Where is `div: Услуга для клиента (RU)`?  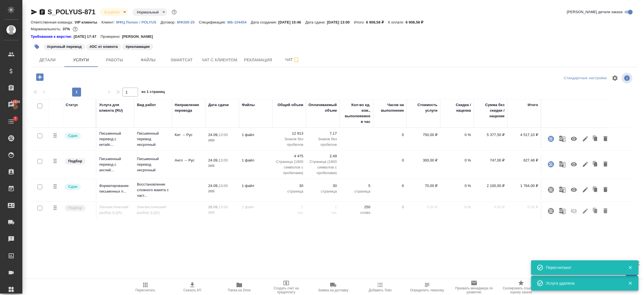 div: Услуга для клиента (RU) is located at coordinates (115, 108).